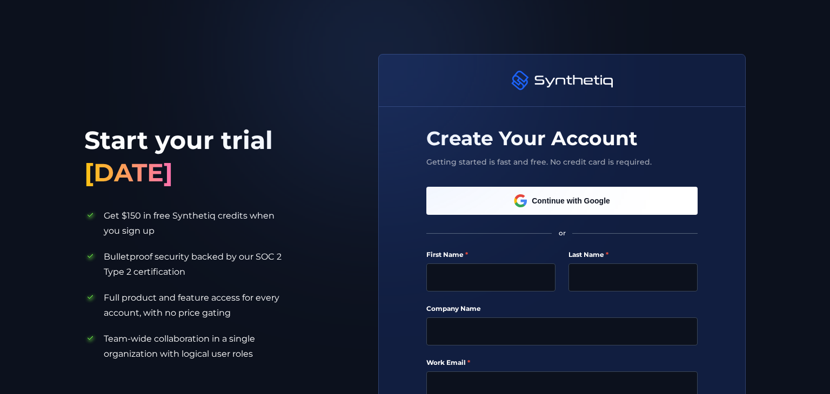  Describe the element at coordinates (562, 201) in the screenshot. I see `button: Continue with Google` at that location.